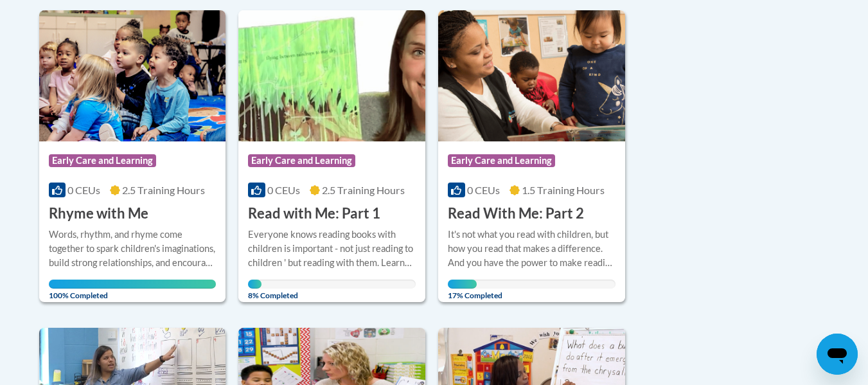 The width and height of the screenshot is (868, 385). What do you see at coordinates (532, 156) in the screenshot?
I see `a: Course LogoEarly Care and Learning0 CEUs1.5 Training Hours Read With Me: Part 2It's not what you ...` at bounding box center [532, 156].